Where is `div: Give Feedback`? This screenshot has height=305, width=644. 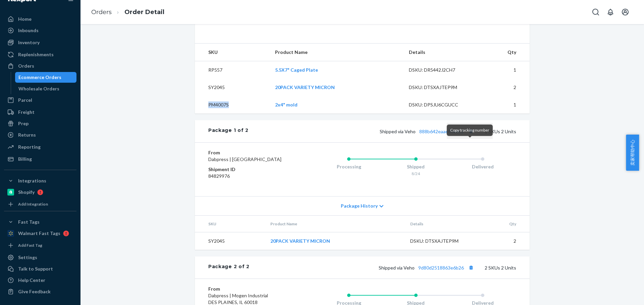 div: Give Feedback is located at coordinates (34, 292).